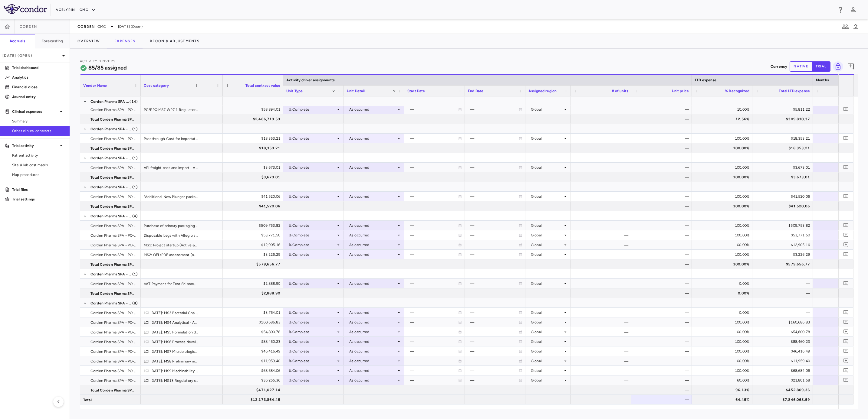 The width and height of the screenshot is (868, 419). I want to click on div: 12.56%, so click(724, 119).